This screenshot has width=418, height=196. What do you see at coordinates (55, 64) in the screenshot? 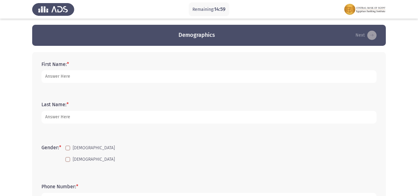
I see `label: First Name:` at bounding box center [55, 64].